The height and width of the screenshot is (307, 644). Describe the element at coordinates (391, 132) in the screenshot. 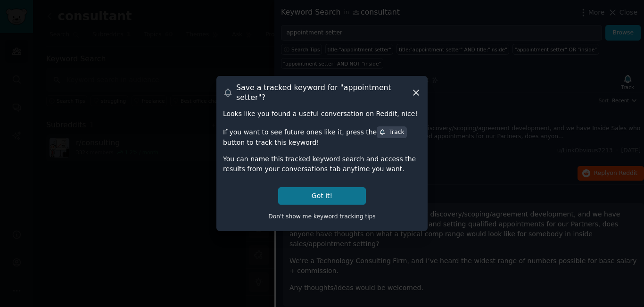

I see `div: Track` at that location.